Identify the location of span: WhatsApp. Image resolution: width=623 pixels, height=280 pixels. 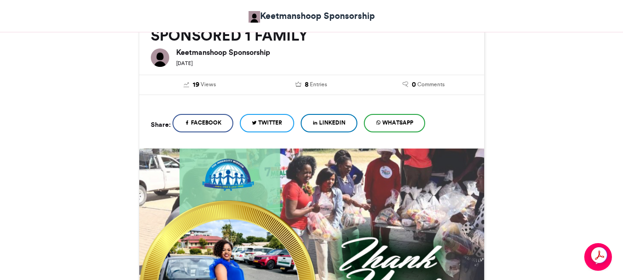
(398, 123).